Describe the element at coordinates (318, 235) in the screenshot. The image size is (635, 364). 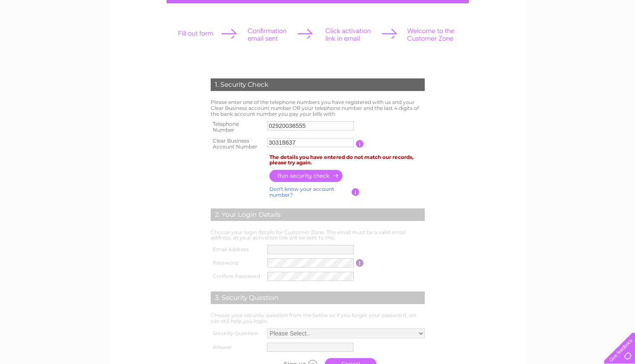
I see `td: Choose your login details for Customer Zone. The email must be a valid email address, as your act...` at that location.